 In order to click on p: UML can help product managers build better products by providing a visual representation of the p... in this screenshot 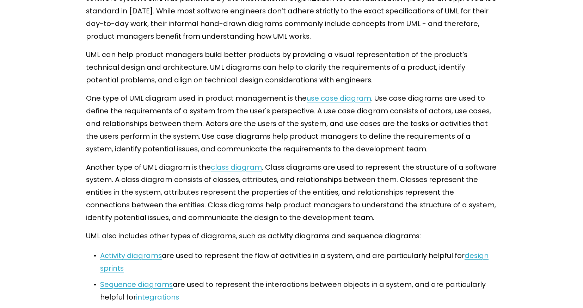, I will do `click(291, 68)`.